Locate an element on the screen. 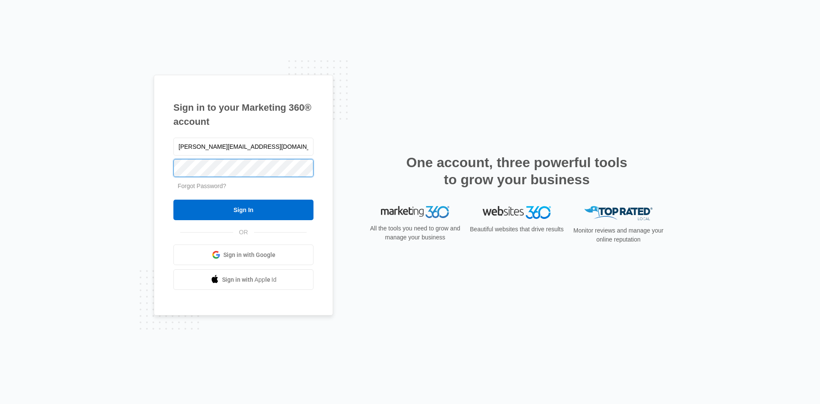 This screenshot has width=820, height=404. p: Monitor reviews and manage your online reputation is located at coordinates (618, 235).